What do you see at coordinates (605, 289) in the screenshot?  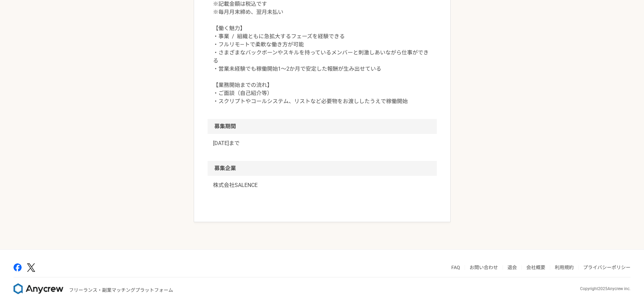 I see `p: Copyright 2025 Anycrew inc.` at bounding box center [605, 289].